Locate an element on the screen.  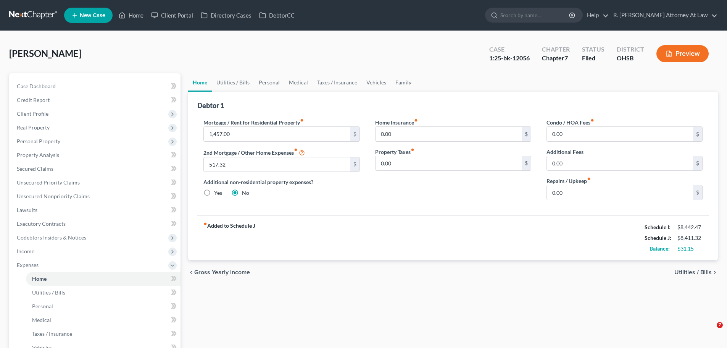
span: Home is located at coordinates (39, 278).